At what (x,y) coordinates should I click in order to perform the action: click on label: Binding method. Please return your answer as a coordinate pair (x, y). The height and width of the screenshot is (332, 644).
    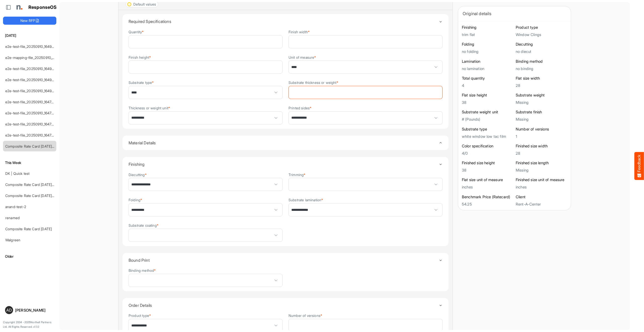
    Looking at the image, I should click on (142, 271).